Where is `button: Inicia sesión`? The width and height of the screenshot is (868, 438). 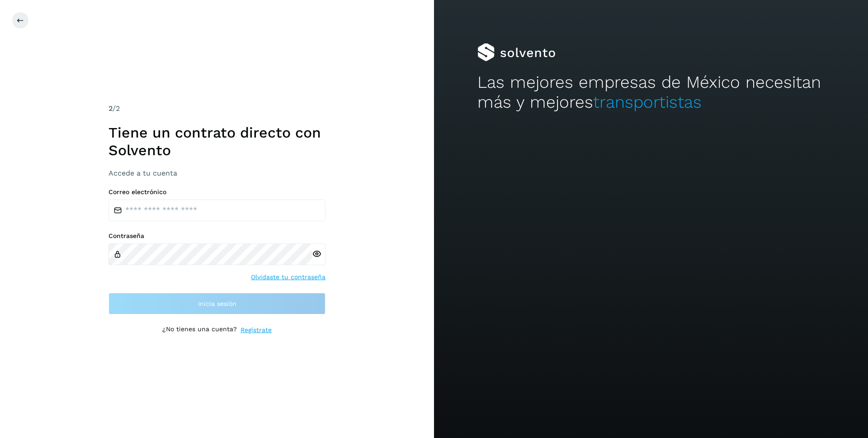 button: Inicia sesión is located at coordinates (217, 303).